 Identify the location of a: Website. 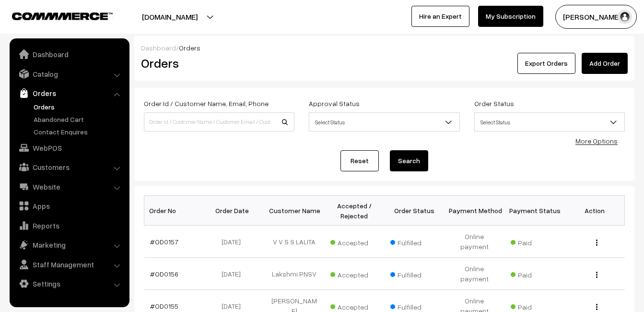
(69, 187).